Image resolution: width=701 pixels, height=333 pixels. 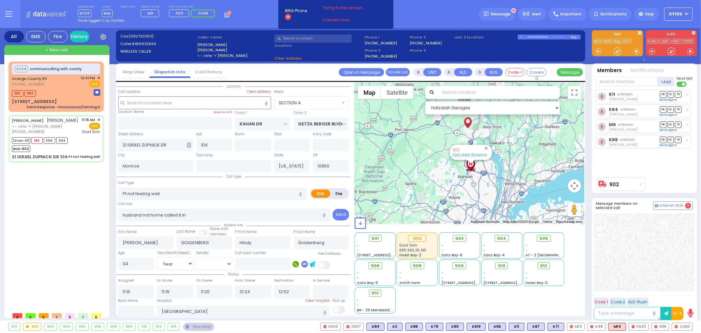 What do you see at coordinates (21, 149) in the screenshot?
I see `span: BUS-902` at bounding box center [21, 149].